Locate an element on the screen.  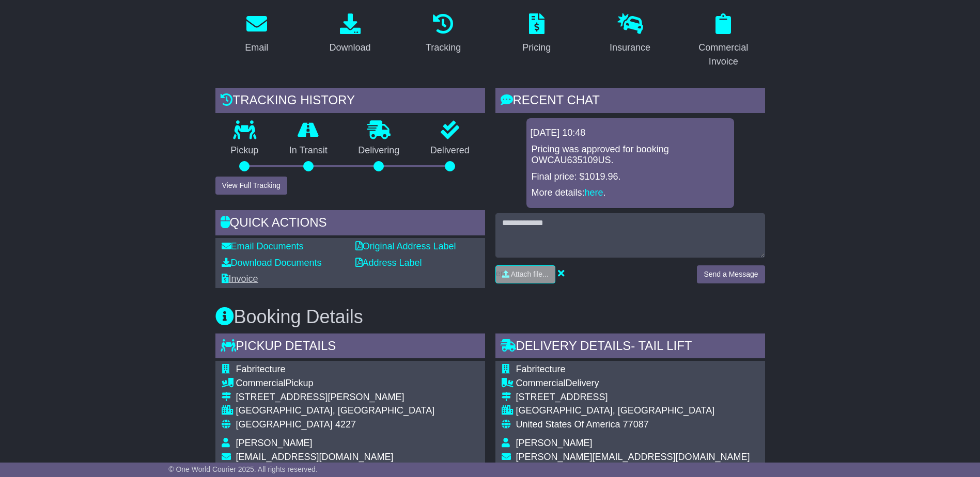
div: Commercial Invoice is located at coordinates (724, 55).